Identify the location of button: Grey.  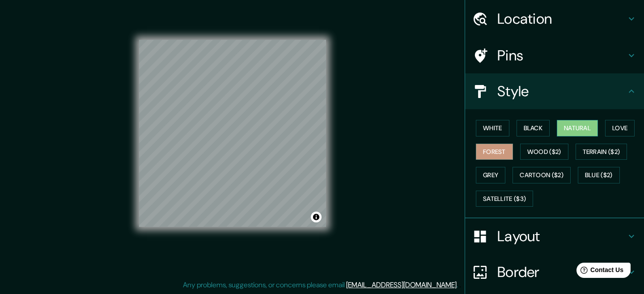
(491, 175).